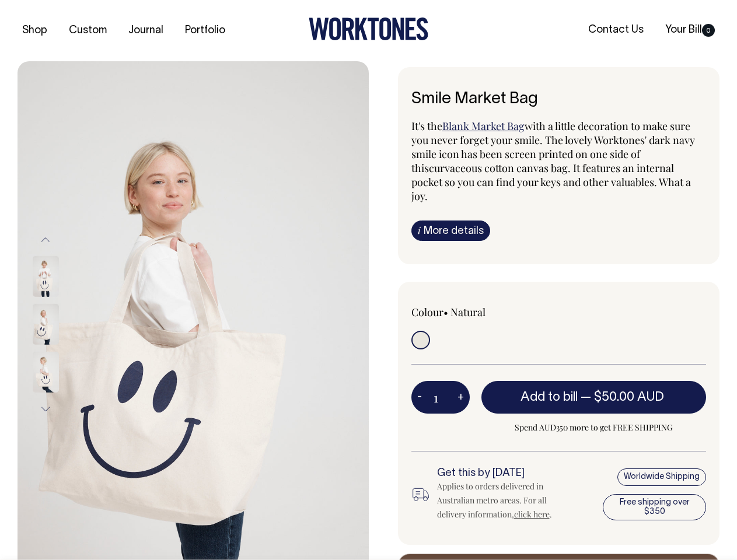  Describe the element at coordinates (531, 514) in the screenshot. I see `a: click here` at that location.